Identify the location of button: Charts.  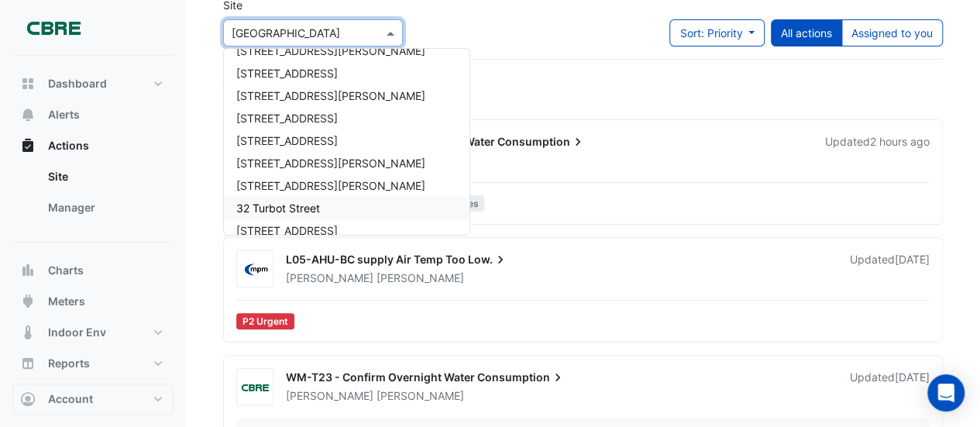
(93, 270).